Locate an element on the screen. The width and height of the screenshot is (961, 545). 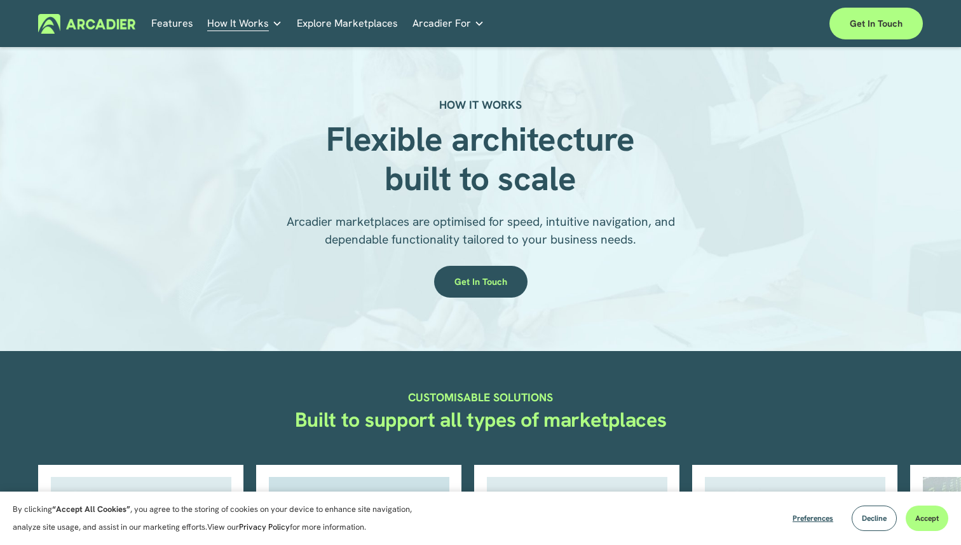
strong: “Accept All Cookies” is located at coordinates (91, 509).